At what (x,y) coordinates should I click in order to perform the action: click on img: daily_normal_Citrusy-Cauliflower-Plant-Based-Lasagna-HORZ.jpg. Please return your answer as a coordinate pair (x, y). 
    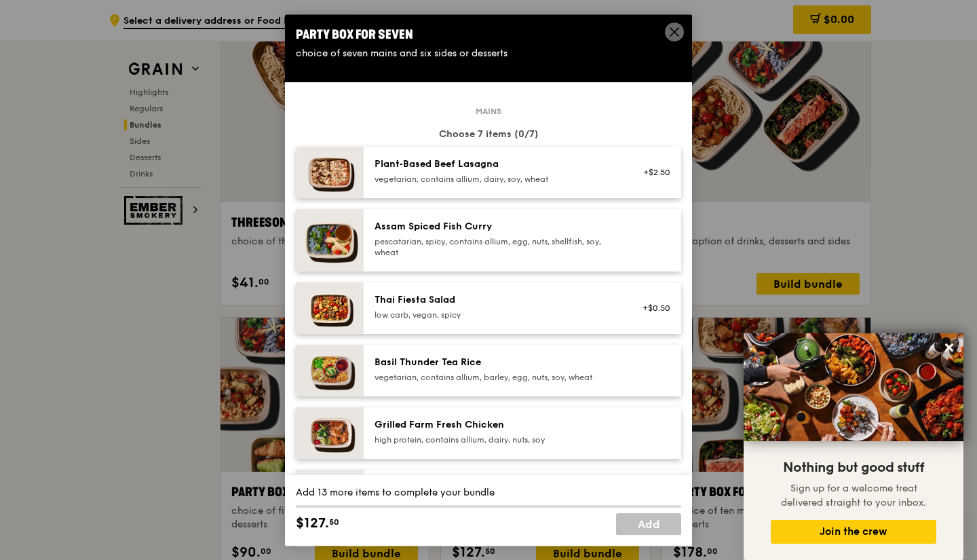
    Looking at the image, I should click on (330, 173).